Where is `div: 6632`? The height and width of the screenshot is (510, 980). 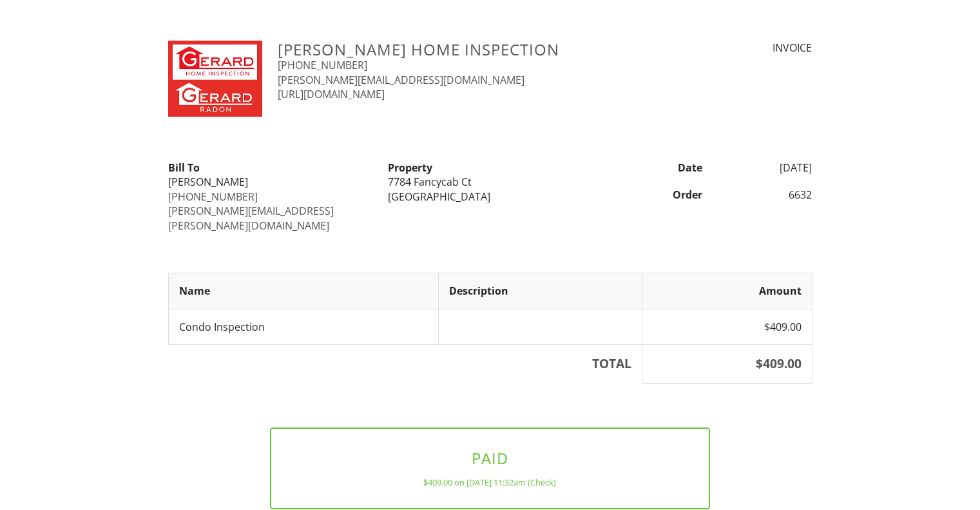
div: 6632 is located at coordinates (765, 195).